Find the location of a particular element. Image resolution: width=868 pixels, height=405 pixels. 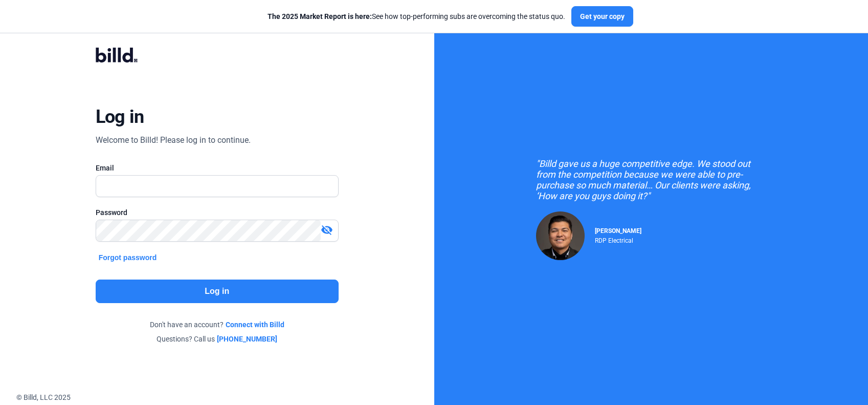

span: The 2025 Market Report is here: is located at coordinates (320, 16).